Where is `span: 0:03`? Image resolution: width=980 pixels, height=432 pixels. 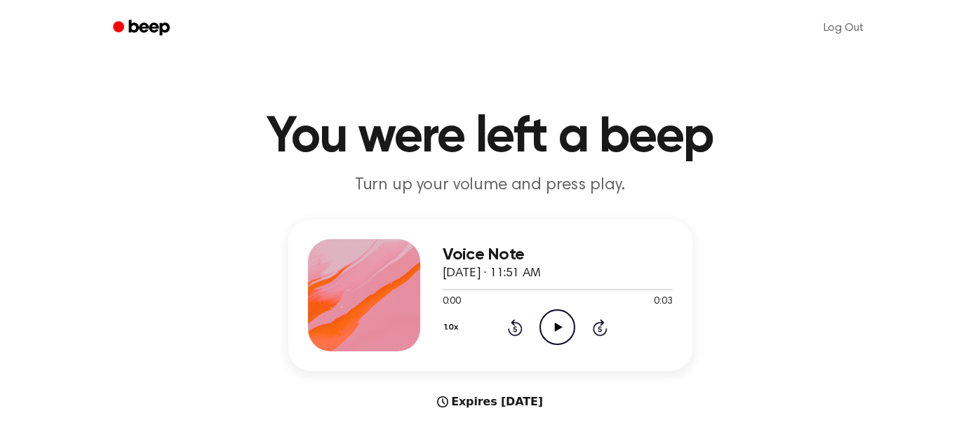
span: 0:03 is located at coordinates (663, 301).